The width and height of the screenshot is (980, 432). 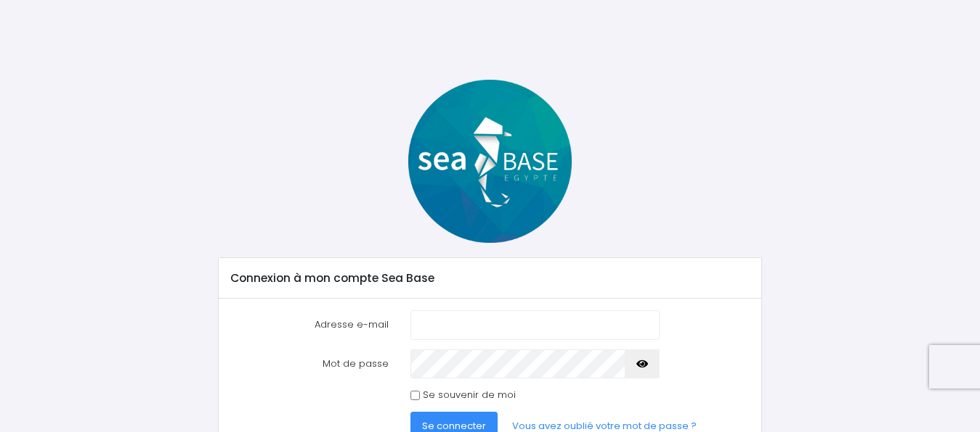 What do you see at coordinates (490, 278) in the screenshot?
I see `div: Connexion à mon compte Sea Base` at bounding box center [490, 278].